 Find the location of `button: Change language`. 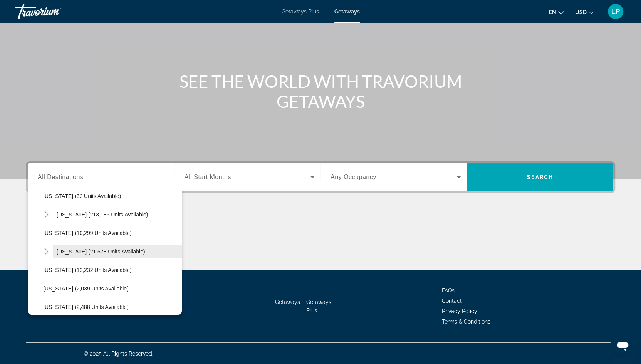

button: Change language is located at coordinates (556, 12).